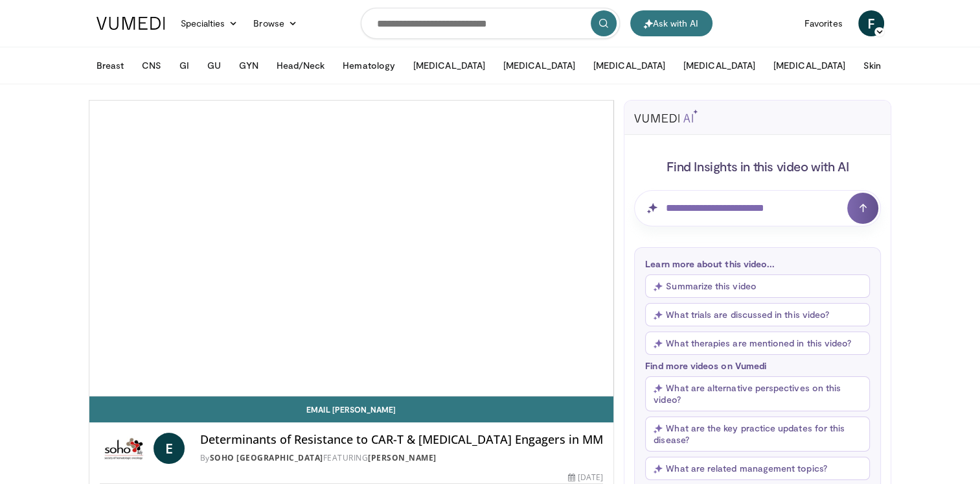  Describe the element at coordinates (871, 24) in the screenshot. I see `a: F` at that location.